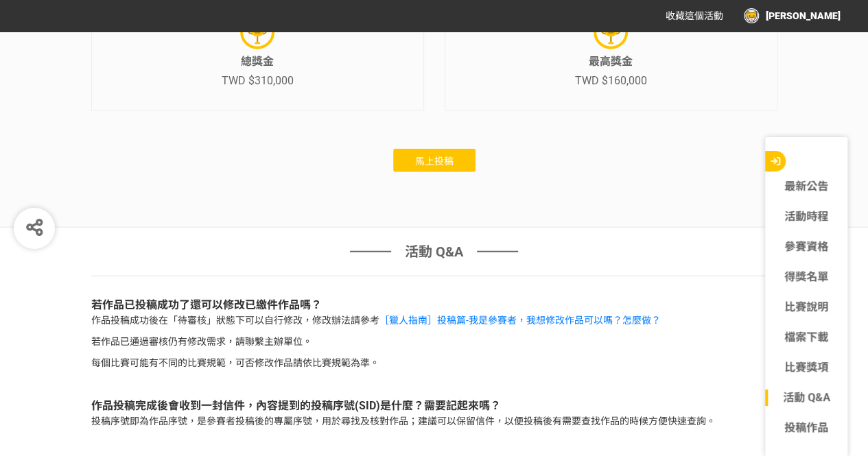 The width and height of the screenshot is (868, 456). I want to click on span: 收藏這個活動, so click(695, 16).